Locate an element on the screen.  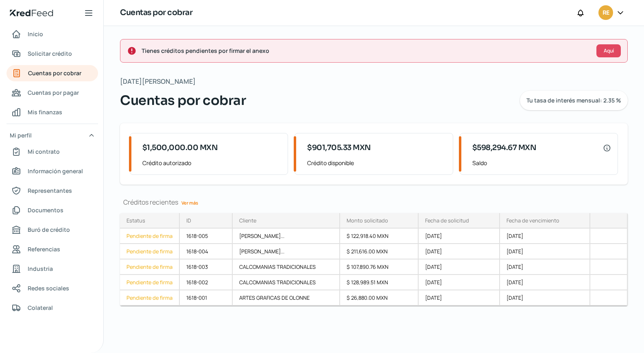
div: ID is located at coordinates (189, 220).